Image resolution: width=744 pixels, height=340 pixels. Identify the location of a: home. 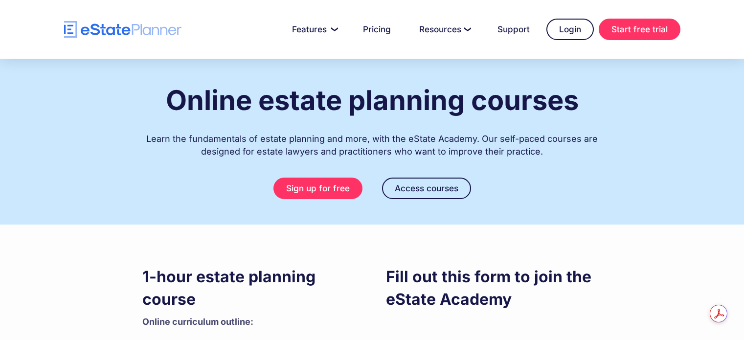
(123, 29).